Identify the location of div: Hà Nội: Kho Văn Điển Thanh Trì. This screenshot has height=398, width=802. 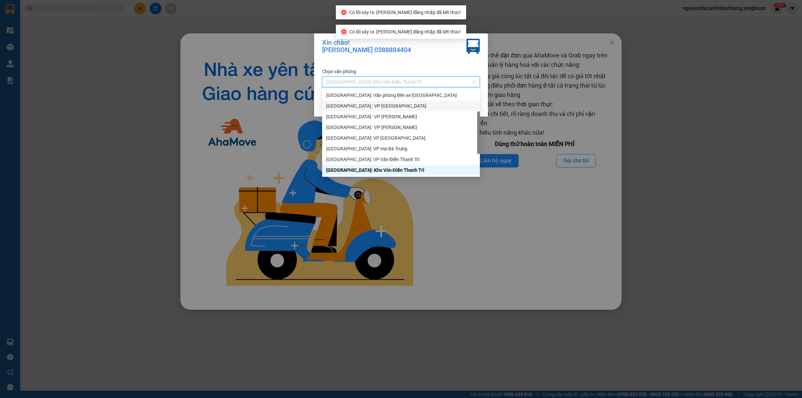
(401, 170).